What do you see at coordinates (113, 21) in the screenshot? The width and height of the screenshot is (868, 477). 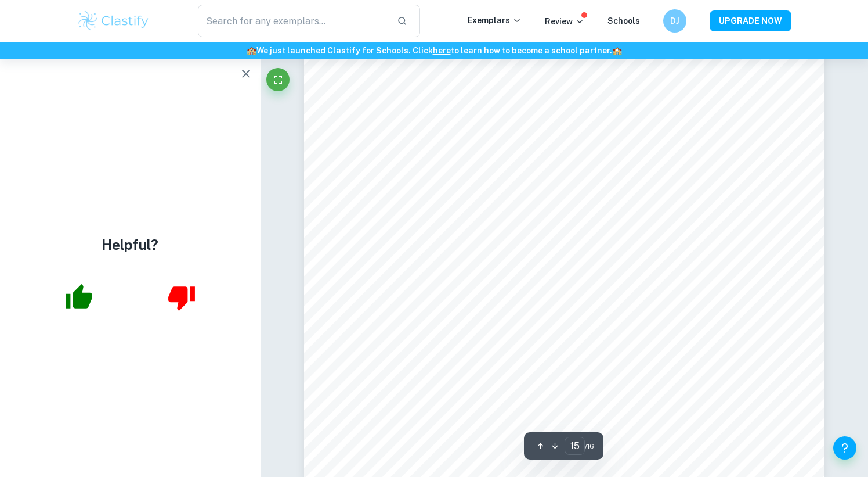 I see `a: Clastify logo` at bounding box center [113, 21].